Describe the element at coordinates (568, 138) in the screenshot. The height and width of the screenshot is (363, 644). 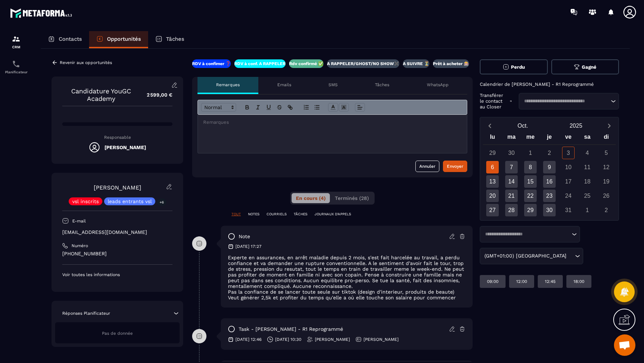
I see `div: ve` at that location.